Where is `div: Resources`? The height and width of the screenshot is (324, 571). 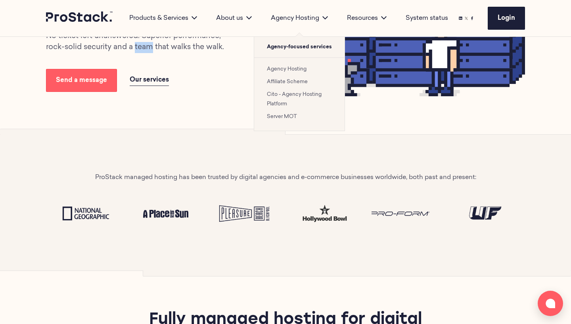 div: Resources is located at coordinates (367, 18).